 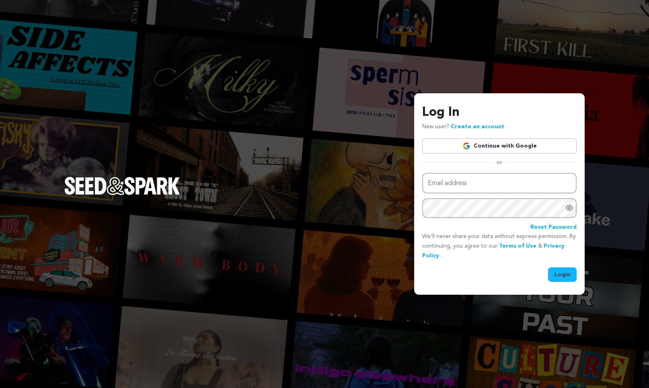 I want to click on a: Show password as plain text. Warning: this will display your password on the screen., so click(x=569, y=208).